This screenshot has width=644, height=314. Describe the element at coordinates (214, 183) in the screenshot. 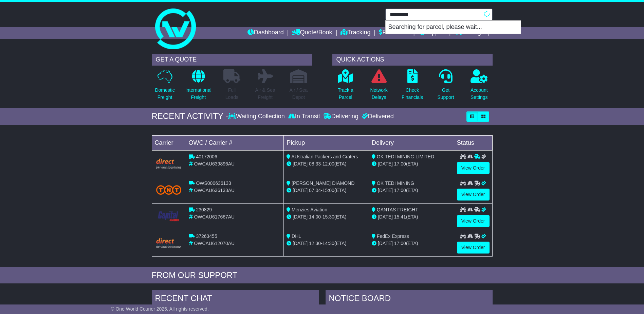

I see `span: OWS000636133` at that location.